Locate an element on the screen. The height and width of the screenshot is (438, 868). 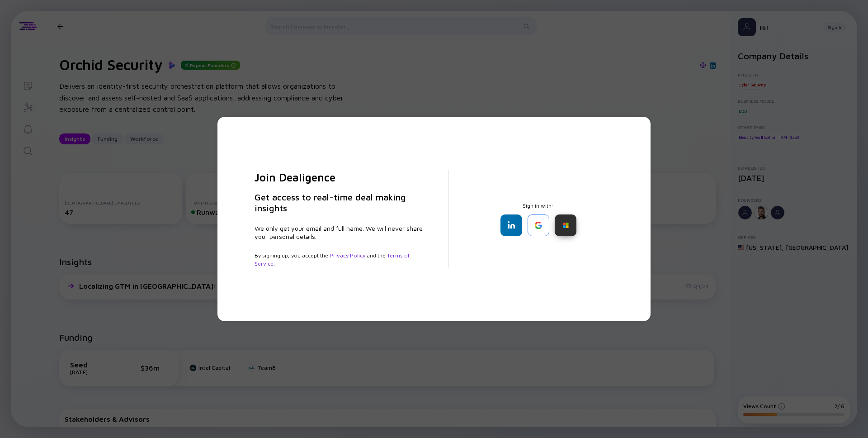
h2: Join Dealigence is located at coordinates (340, 177).